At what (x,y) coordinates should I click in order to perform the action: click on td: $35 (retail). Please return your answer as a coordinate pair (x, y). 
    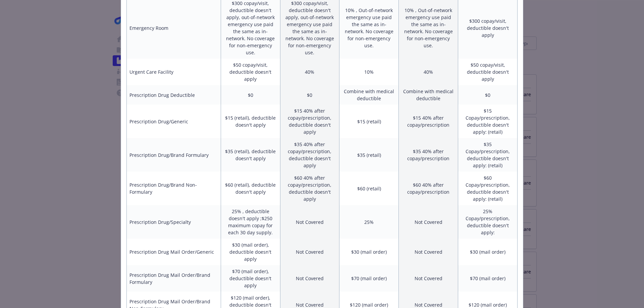
    Looking at the image, I should click on (369, 155).